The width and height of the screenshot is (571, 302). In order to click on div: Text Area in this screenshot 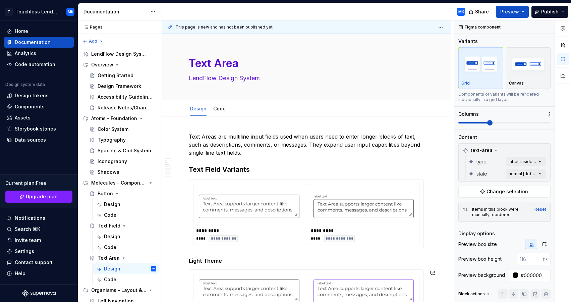, I will do `click(109, 258)`.